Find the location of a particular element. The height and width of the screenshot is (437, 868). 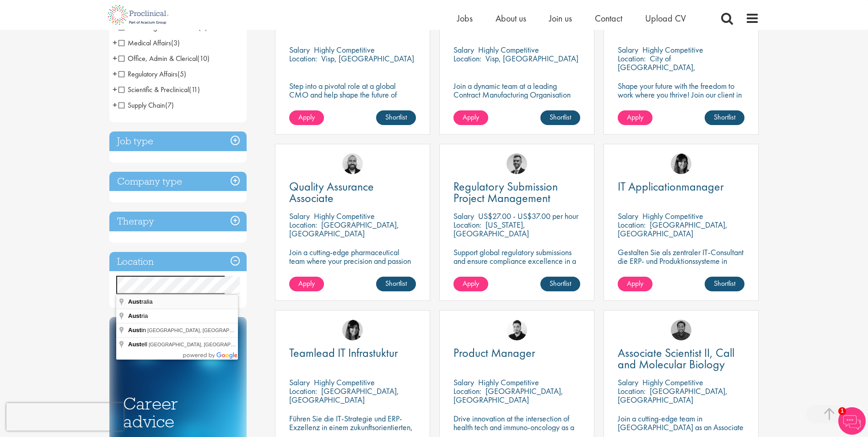

a: Contact is located at coordinates (609, 18).